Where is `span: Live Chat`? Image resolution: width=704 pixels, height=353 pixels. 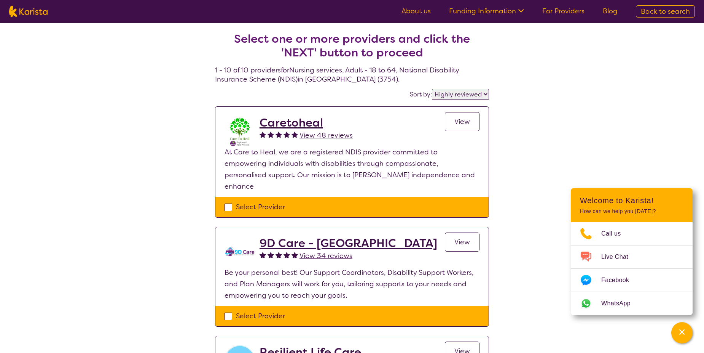 span: Live Chat is located at coordinates (619, 257).